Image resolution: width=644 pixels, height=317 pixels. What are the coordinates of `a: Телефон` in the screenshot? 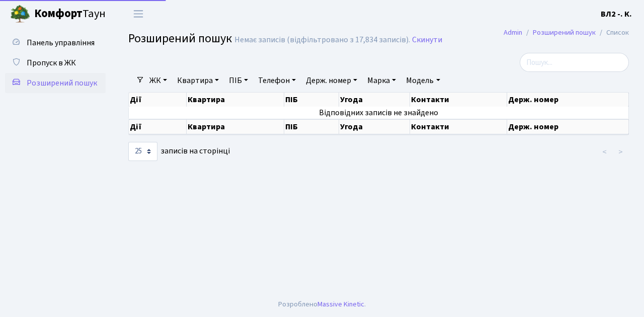 It's located at (276, 80).